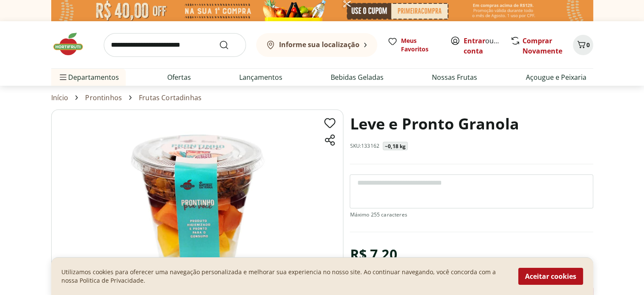 This screenshot has height=295, width=644. Describe the element at coordinates (373, 254) in the screenshot. I see `div: R$ 7,20` at that location.